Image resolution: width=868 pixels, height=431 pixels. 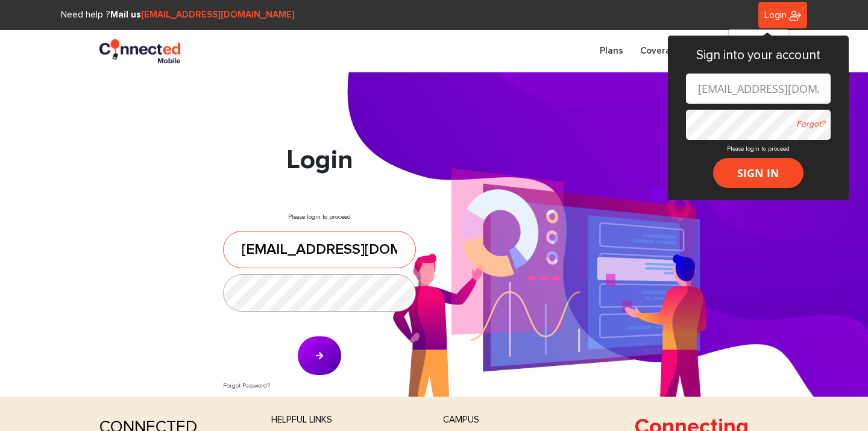 I want to click on a: Forgot Password?, so click(x=247, y=385).